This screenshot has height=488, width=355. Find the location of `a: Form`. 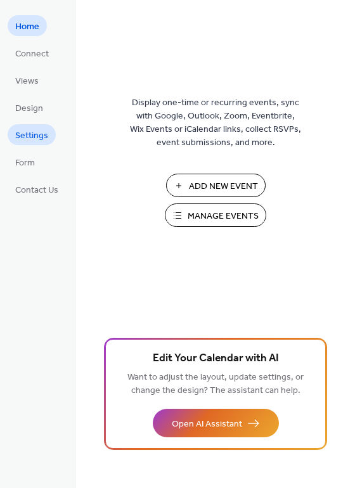

a: Form is located at coordinates (25, 162).